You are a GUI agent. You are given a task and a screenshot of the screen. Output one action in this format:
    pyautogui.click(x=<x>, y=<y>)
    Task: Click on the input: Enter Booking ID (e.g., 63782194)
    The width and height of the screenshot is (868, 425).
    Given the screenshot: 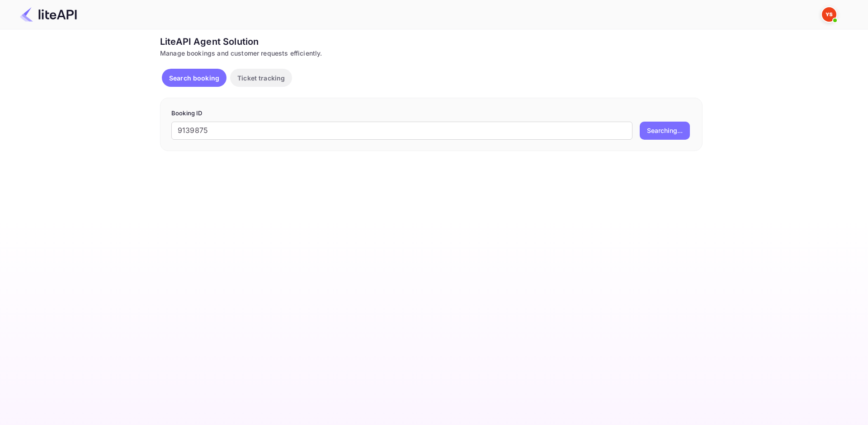 What is the action you would take?
    pyautogui.click(x=402, y=131)
    